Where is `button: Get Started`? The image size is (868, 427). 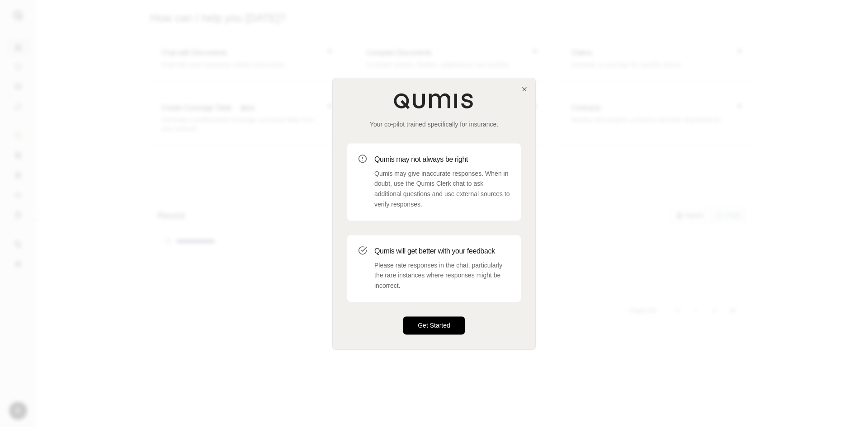
button: Get Started is located at coordinates (434, 325).